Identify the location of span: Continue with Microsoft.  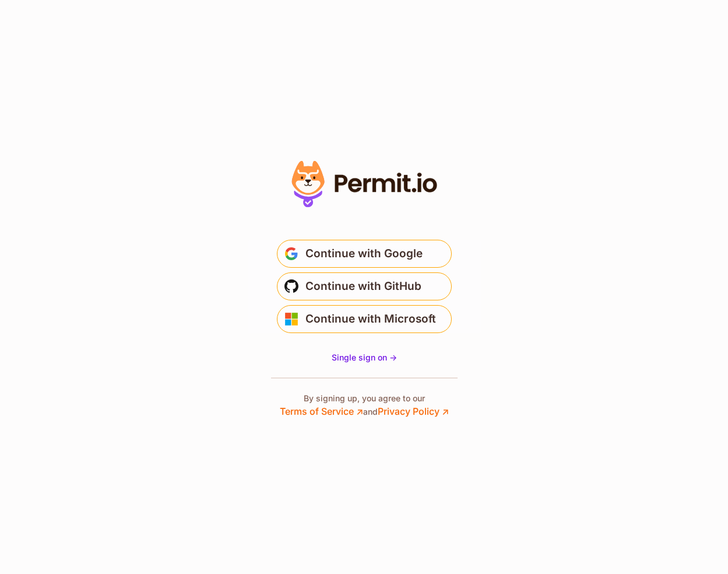
(371, 319).